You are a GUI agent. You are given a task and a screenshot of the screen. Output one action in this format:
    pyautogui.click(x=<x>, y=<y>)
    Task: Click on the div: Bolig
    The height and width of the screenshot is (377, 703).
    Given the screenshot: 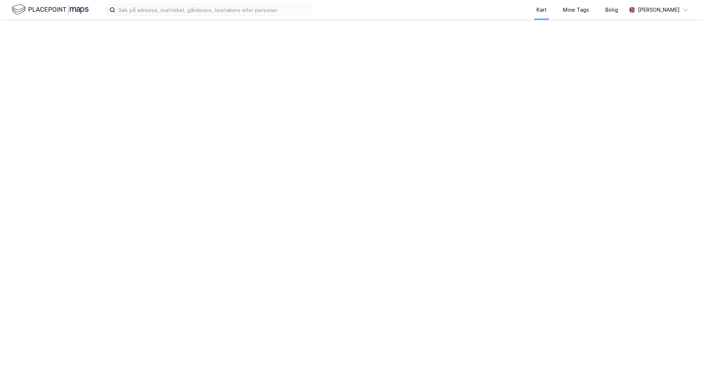 What is the action you would take?
    pyautogui.click(x=611, y=10)
    